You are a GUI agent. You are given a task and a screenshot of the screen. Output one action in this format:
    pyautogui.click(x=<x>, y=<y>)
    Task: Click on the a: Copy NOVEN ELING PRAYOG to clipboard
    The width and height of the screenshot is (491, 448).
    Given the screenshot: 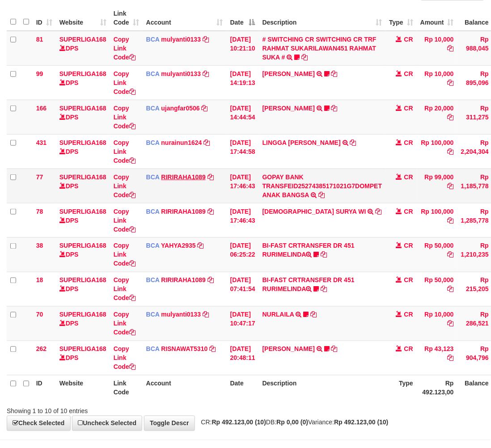 What is the action you would take?
    pyautogui.click(x=334, y=108)
    